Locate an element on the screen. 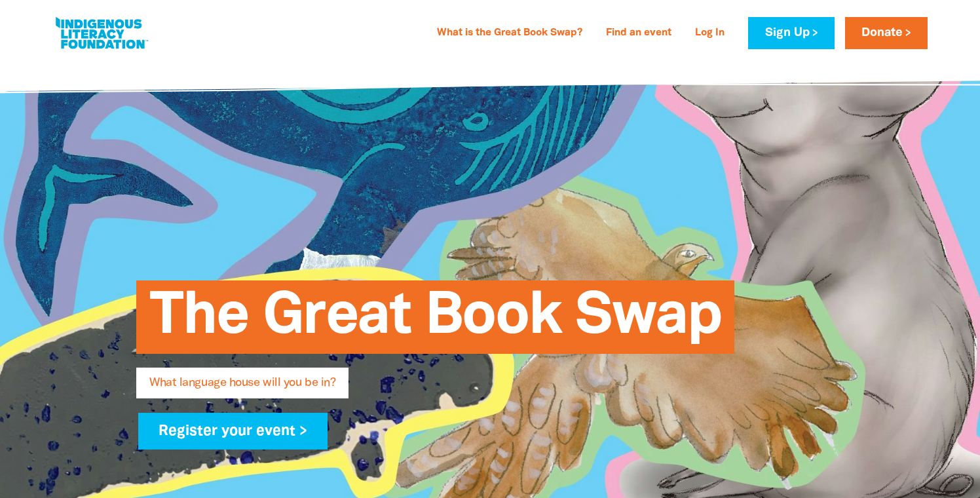  a: Donate is located at coordinates (886, 33).